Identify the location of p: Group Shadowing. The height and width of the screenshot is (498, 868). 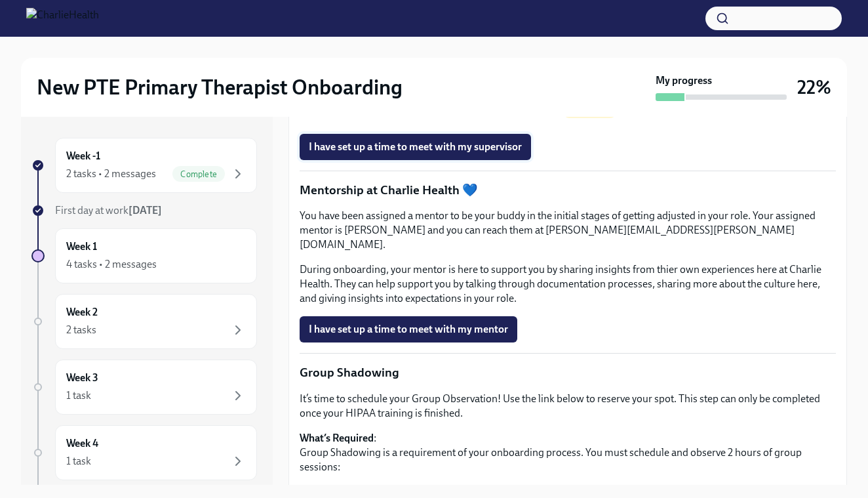
(568, 373).